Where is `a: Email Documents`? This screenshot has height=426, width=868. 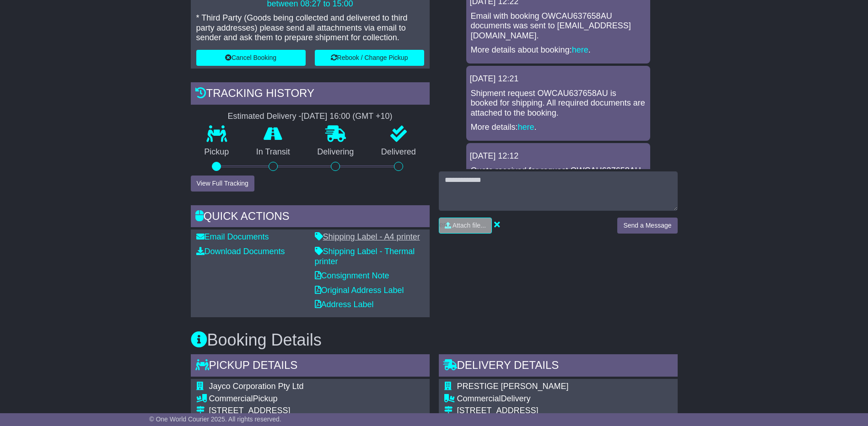
a: Email Documents is located at coordinates (233, 237).